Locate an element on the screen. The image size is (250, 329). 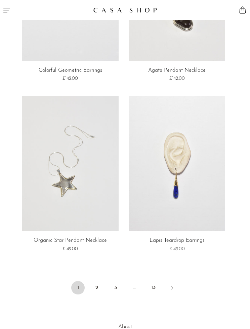
a: Organic Star Pendant Necklace is located at coordinates (70, 241).